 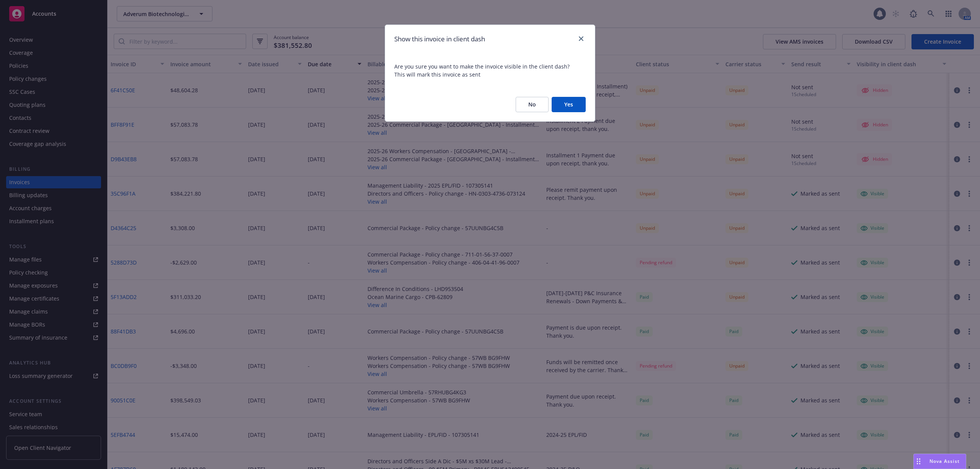 What do you see at coordinates (531, 104) in the screenshot?
I see `button: No` at bounding box center [531, 104].